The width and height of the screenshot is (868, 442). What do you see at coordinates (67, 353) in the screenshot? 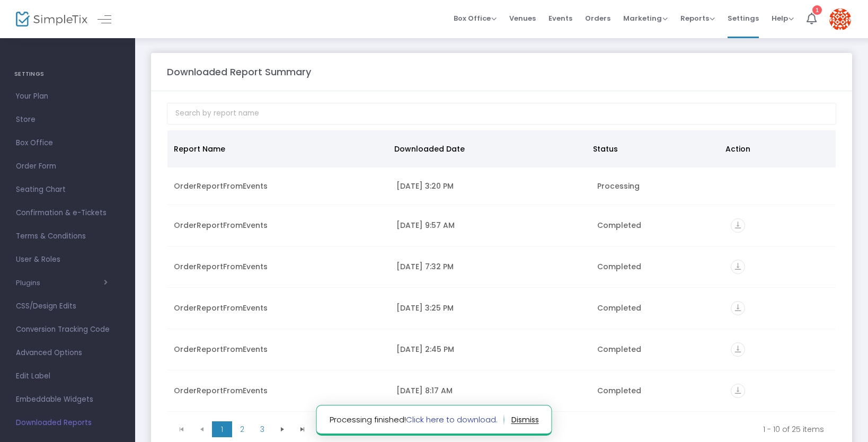
I see `span: Advanced Options` at bounding box center [67, 353].